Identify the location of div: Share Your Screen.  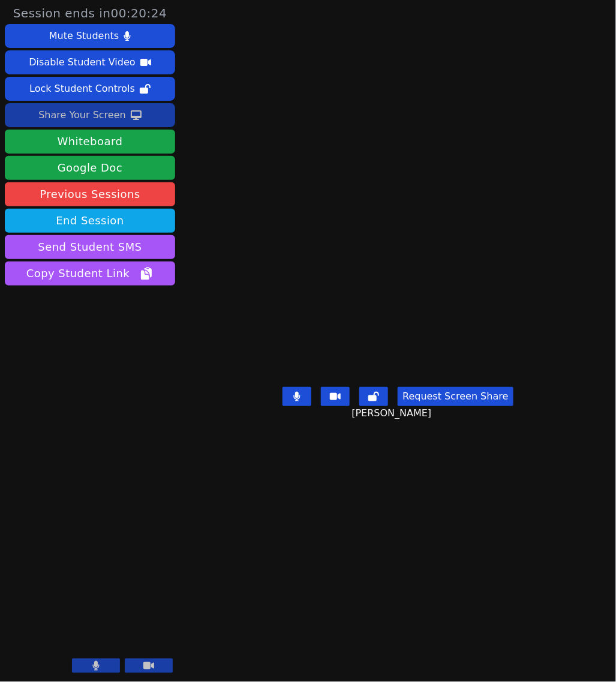
(82, 115).